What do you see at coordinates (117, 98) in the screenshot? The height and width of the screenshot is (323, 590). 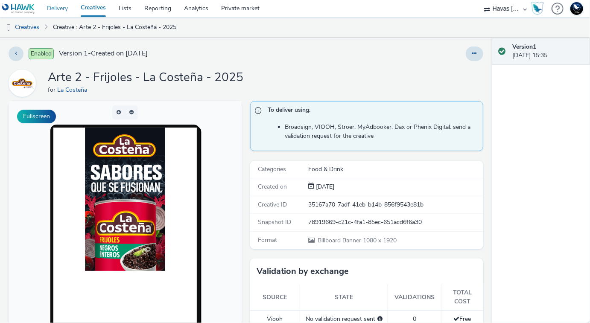 I see `img: Advertisement preview` at bounding box center [117, 98].